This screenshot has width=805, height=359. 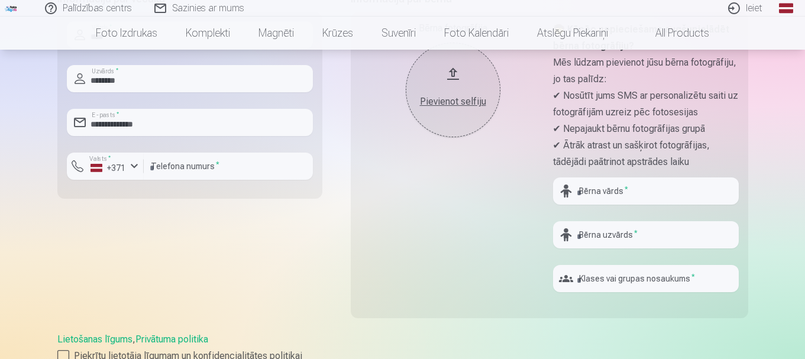 What do you see at coordinates (172, 339) in the screenshot?
I see `a: Privātuma politika` at bounding box center [172, 339].